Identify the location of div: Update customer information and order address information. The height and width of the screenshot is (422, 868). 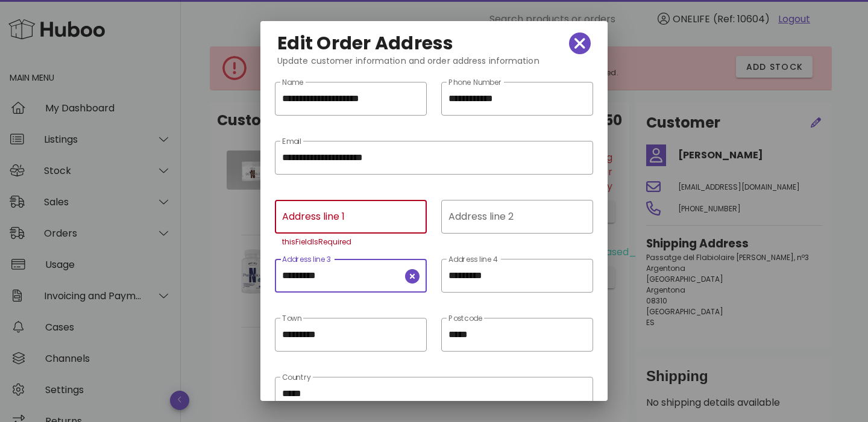
(434, 65).